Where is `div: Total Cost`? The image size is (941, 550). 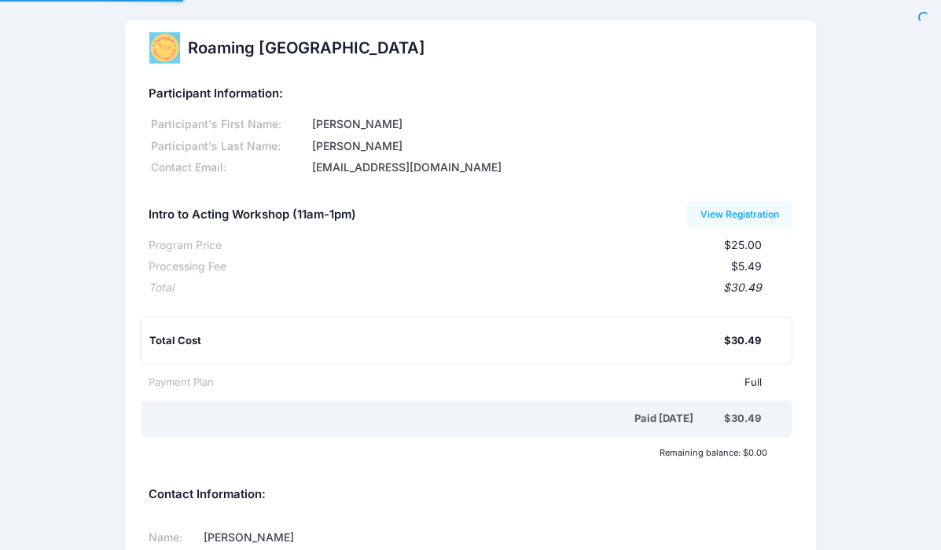 div: Total Cost is located at coordinates (437, 341).